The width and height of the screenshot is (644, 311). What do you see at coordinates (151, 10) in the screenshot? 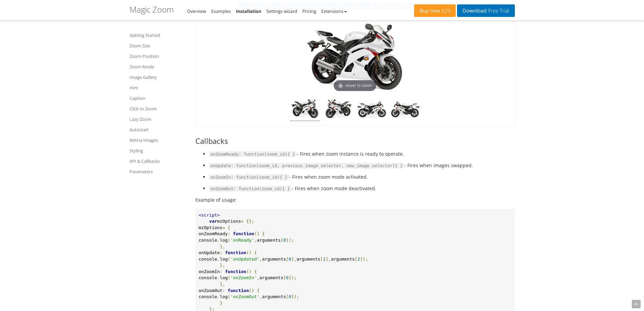
I see `h1: Magic Zoom` at bounding box center [151, 10].